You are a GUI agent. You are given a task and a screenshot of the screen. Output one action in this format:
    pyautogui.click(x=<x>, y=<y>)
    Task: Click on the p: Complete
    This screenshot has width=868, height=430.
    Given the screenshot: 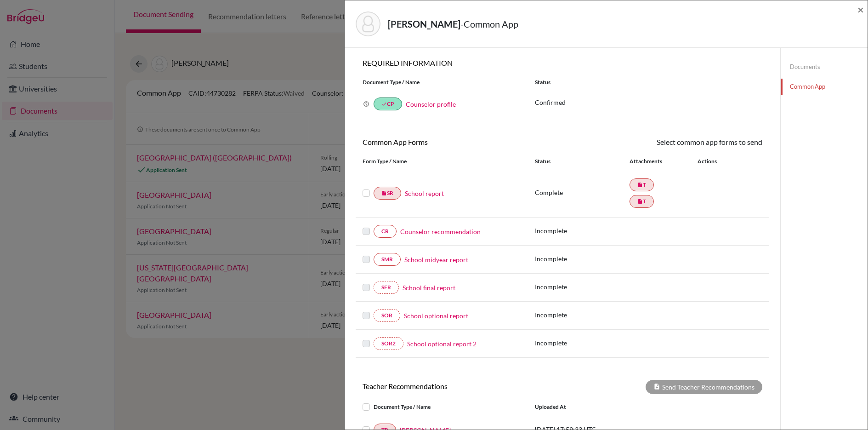 What is the action you would take?
    pyautogui.click(x=582, y=192)
    